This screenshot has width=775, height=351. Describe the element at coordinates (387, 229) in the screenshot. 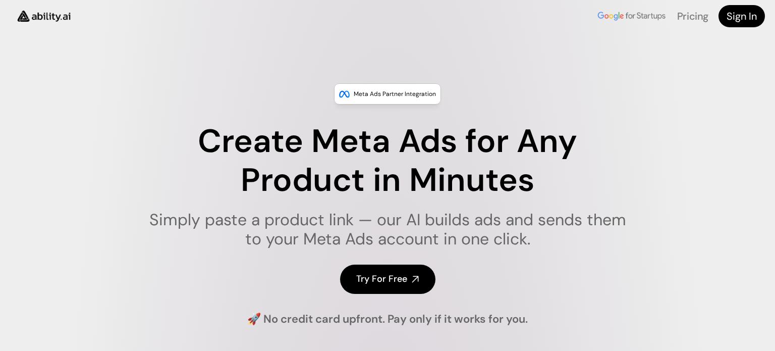

I see `h1: Simply paste a product link — our AI builds ads and sends them to your Meta Ads account in one cl...` at that location.